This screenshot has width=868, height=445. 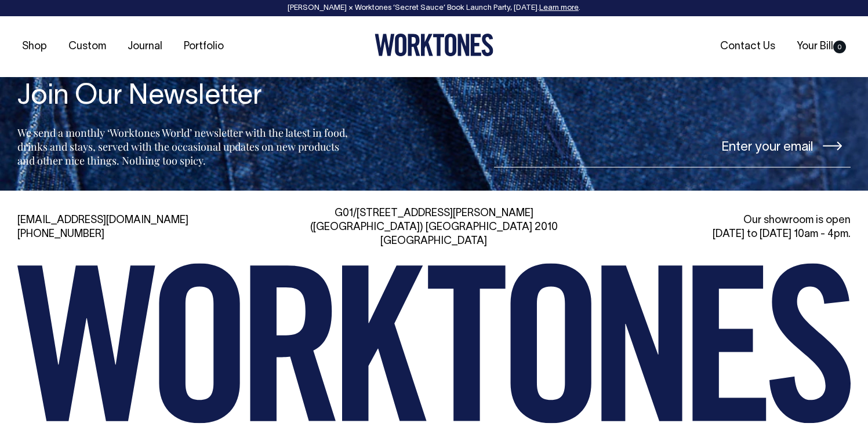 I want to click on a: Custom, so click(x=87, y=46).